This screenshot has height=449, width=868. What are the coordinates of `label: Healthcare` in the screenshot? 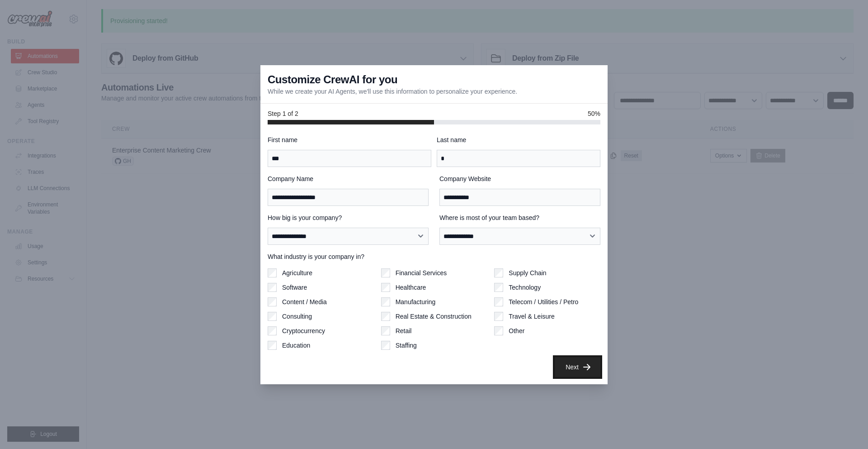 It's located at (411, 287).